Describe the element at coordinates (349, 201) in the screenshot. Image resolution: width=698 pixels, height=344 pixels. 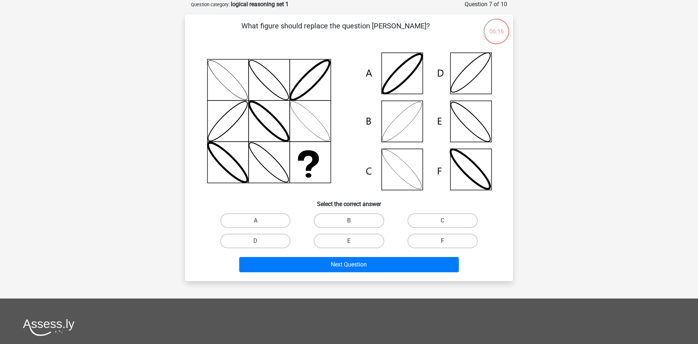
I see `h6: Select the correct answer` at that location.